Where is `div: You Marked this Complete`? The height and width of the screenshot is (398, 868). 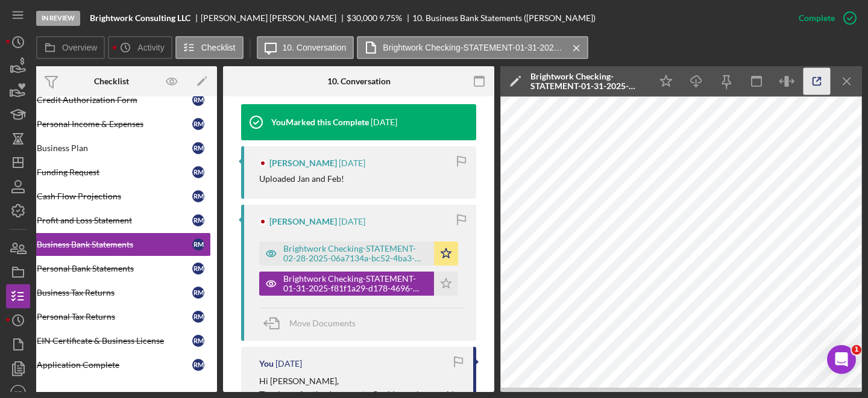 div: You Marked this Complete is located at coordinates (320, 122).